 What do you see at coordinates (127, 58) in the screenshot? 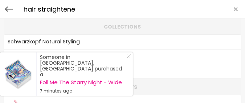
I see `a: Close Notification` at bounding box center [127, 58].